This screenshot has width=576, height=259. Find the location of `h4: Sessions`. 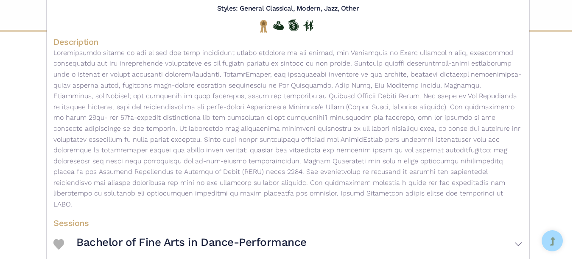

h4: Sessions is located at coordinates (288, 223).